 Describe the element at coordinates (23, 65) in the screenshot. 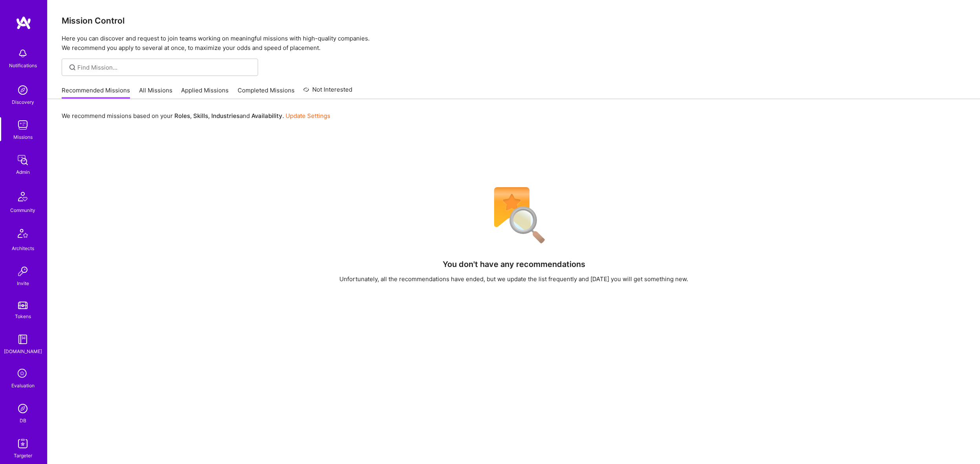

I see `div: Notifications` at that location.